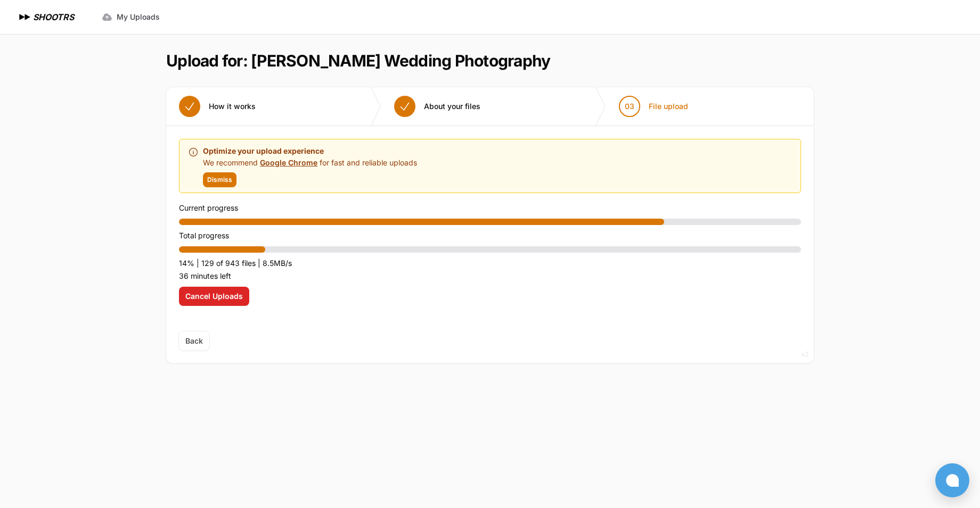 This screenshot has height=508, width=980. What do you see at coordinates (490, 208) in the screenshot?
I see `p: Current progress` at bounding box center [490, 208].